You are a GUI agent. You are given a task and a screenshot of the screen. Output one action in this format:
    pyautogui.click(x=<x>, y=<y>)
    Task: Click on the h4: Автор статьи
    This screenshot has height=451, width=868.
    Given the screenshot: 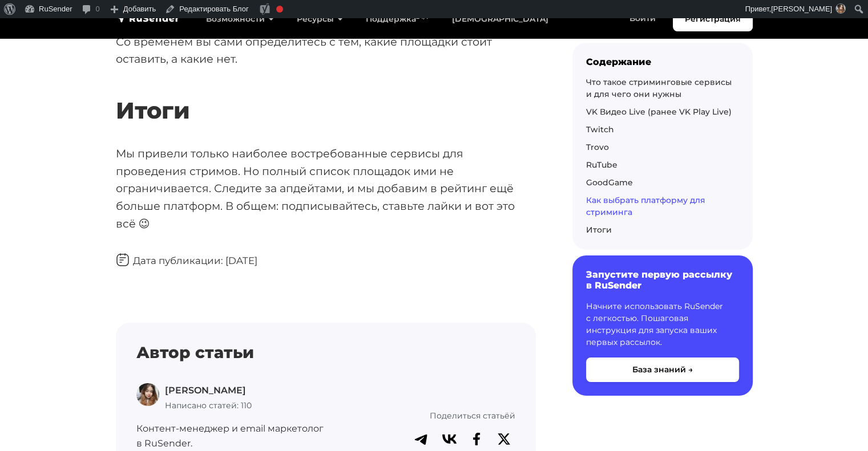 What is the action you would take?
    pyautogui.click(x=326, y=353)
    